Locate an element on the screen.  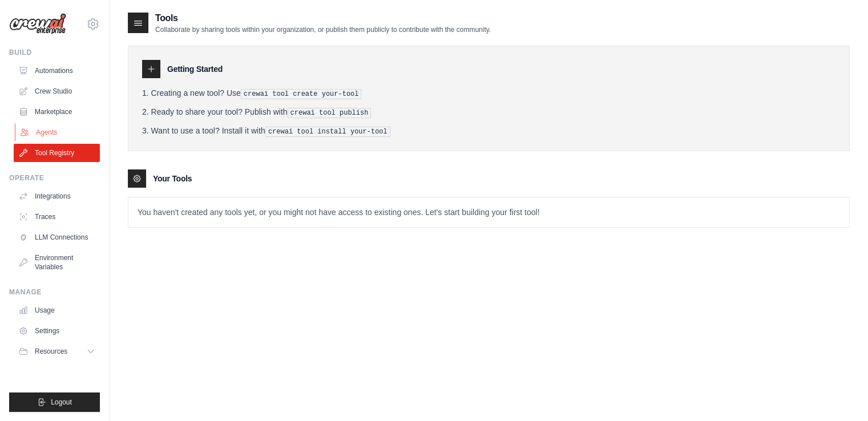
span: Logout is located at coordinates (61, 403).